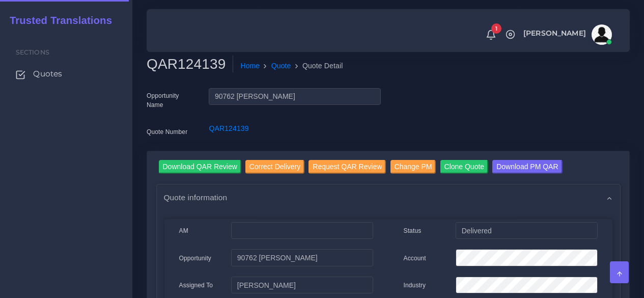  Describe the element at coordinates (66, 74) in the screenshot. I see `a: Quotes` at that location.